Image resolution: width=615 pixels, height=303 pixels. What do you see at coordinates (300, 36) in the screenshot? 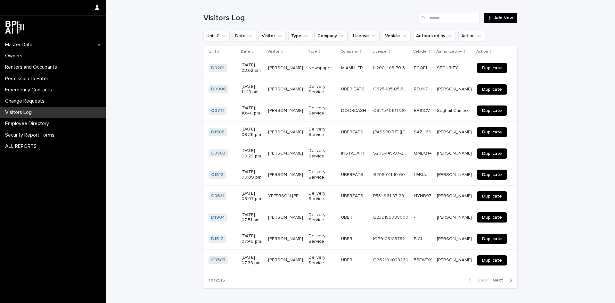
I see `button: Type` at bounding box center [300, 36].